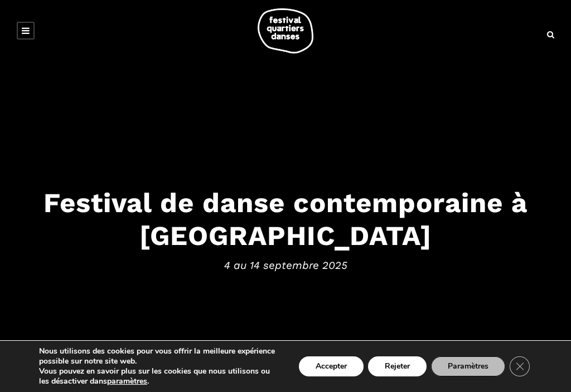 This screenshot has width=571, height=392. What do you see at coordinates (331, 367) in the screenshot?
I see `button: Accepter` at bounding box center [331, 367].